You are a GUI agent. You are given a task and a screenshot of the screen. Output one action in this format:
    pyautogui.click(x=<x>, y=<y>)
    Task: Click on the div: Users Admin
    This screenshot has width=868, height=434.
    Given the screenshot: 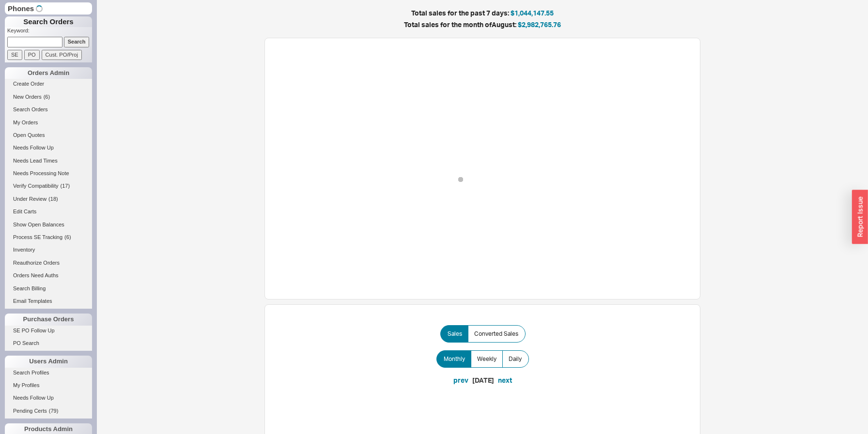 What is the action you would take?
    pyautogui.click(x=48, y=361)
    